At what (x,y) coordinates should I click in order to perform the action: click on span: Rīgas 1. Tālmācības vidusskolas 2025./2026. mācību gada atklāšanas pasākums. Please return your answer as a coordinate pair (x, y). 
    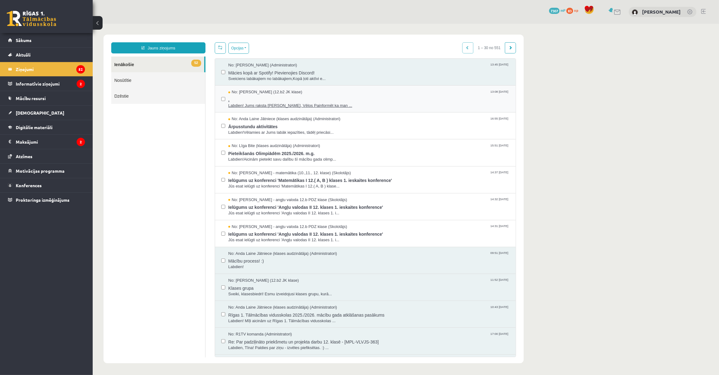
    Looking at the image, I should click on (276, 290).